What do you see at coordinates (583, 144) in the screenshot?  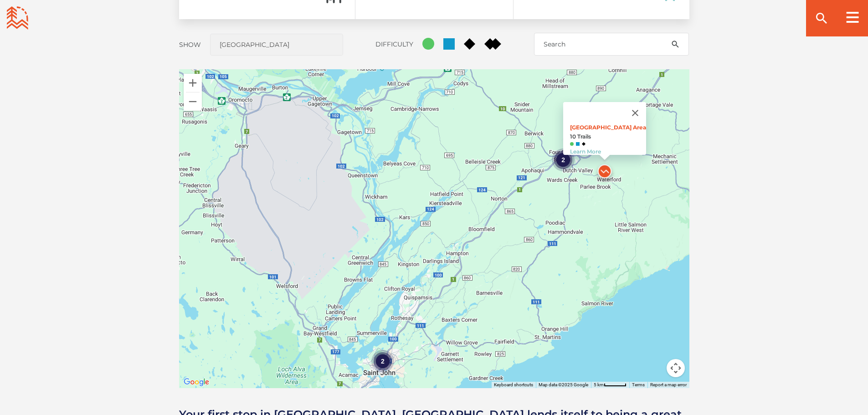 I see `img: Black Diamond` at bounding box center [583, 144].